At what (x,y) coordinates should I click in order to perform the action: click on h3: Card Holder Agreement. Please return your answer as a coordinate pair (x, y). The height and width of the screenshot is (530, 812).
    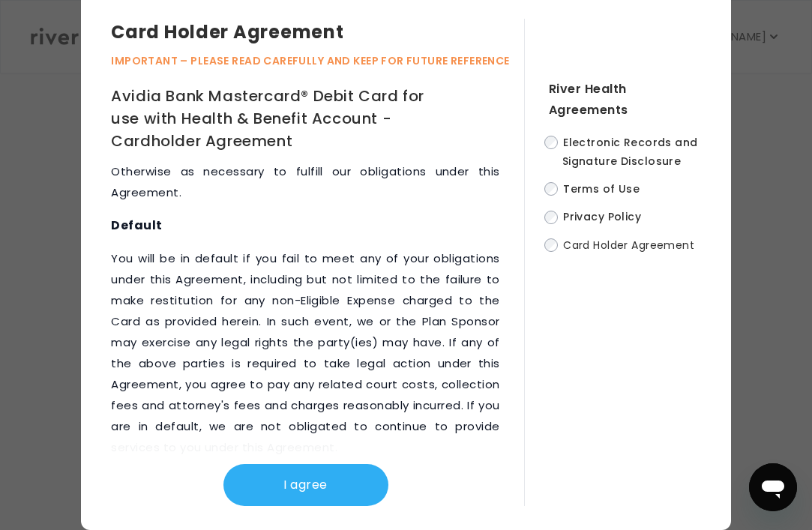
    Looking at the image, I should click on (317, 32).